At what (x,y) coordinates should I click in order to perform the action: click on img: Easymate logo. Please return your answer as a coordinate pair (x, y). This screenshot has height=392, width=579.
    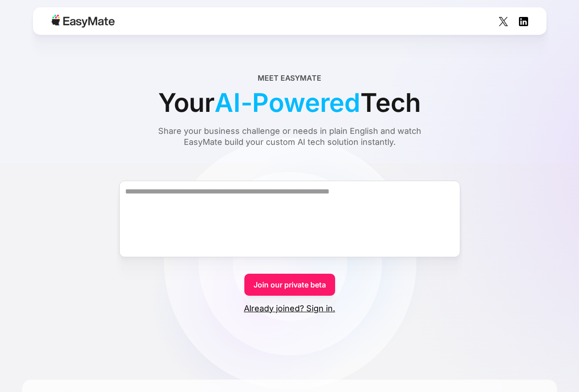
    Looking at the image, I should click on (83, 21).